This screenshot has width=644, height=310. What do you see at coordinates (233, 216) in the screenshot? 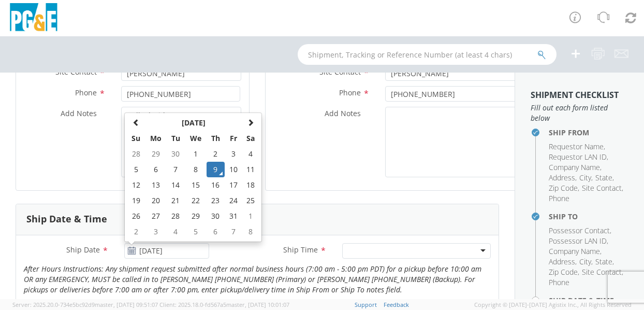
I see `td: 31` at bounding box center [233, 216].